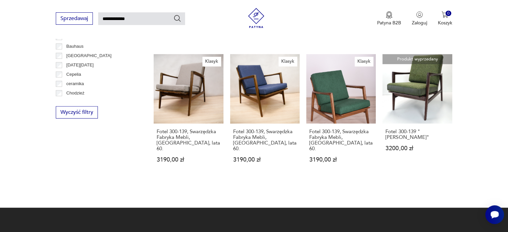 This screenshot has height=232, width=508. What do you see at coordinates (74, 74) in the screenshot?
I see `p: Cepelia` at bounding box center [74, 74].